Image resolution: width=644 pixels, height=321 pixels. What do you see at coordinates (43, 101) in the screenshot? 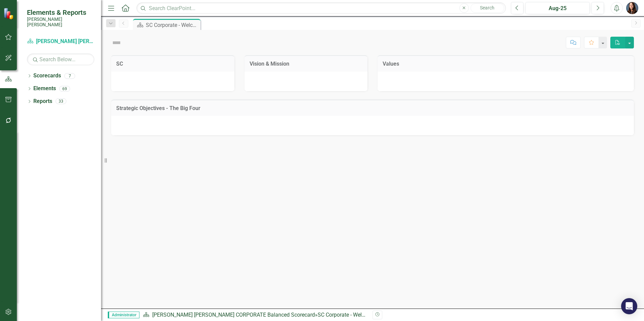
I see `a: Reports` at bounding box center [43, 101].